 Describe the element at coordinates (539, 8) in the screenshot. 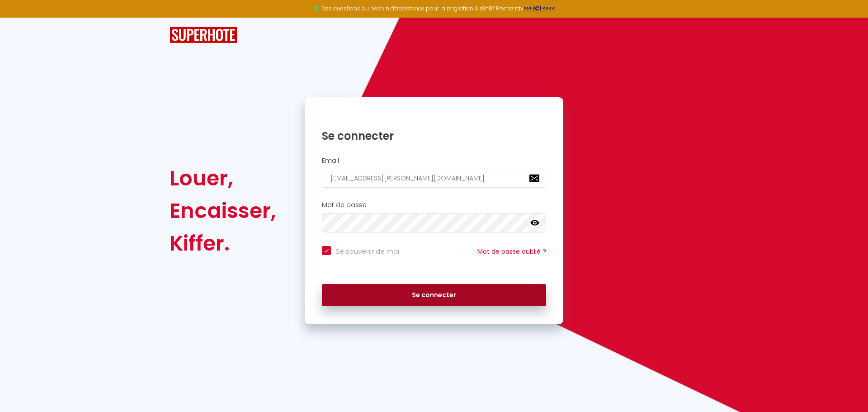

I see `a: >>> ICI <<<<` at that location.